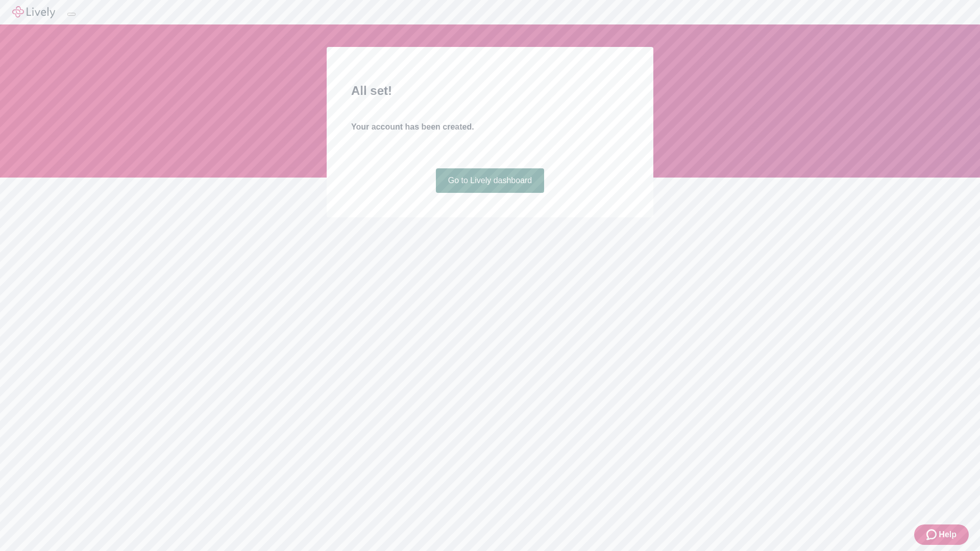 Image resolution: width=980 pixels, height=551 pixels. What do you see at coordinates (490, 181) in the screenshot?
I see `a: Go to Lively dashboard` at bounding box center [490, 181].